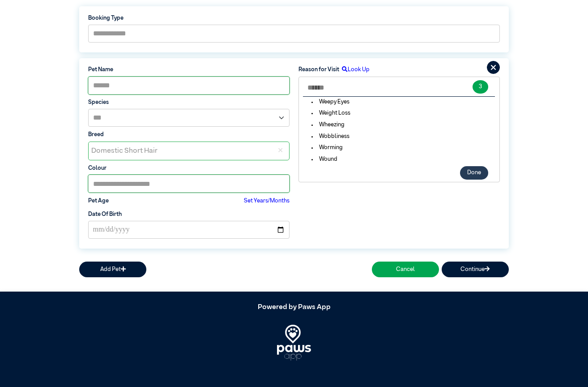 This screenshot has height=387, width=588. Describe the element at coordinates (113, 269) in the screenshot. I see `button: Add Pet` at that location.